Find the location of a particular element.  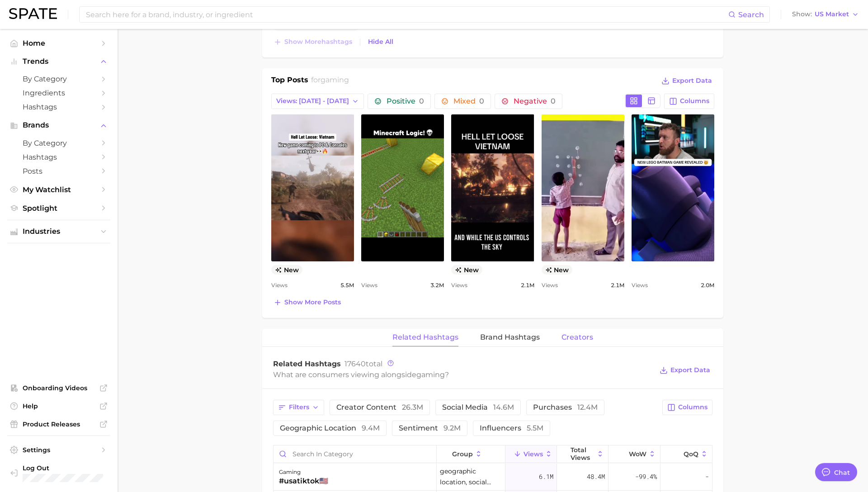

a: Help is located at coordinates (59, 406).